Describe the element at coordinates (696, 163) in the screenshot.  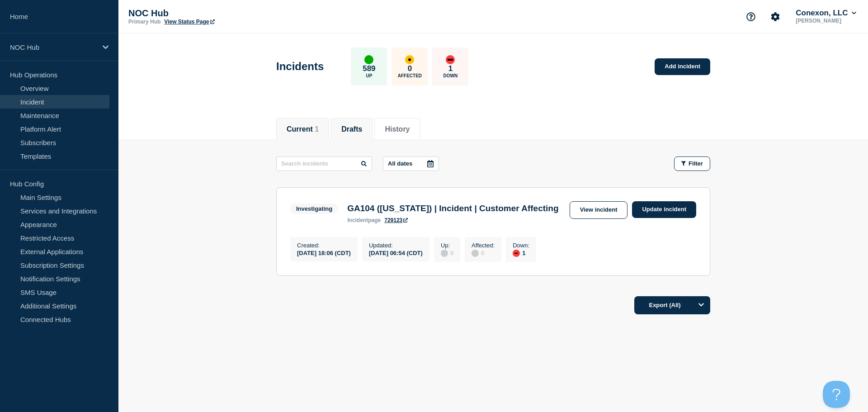
I see `span: Filter` at that location.